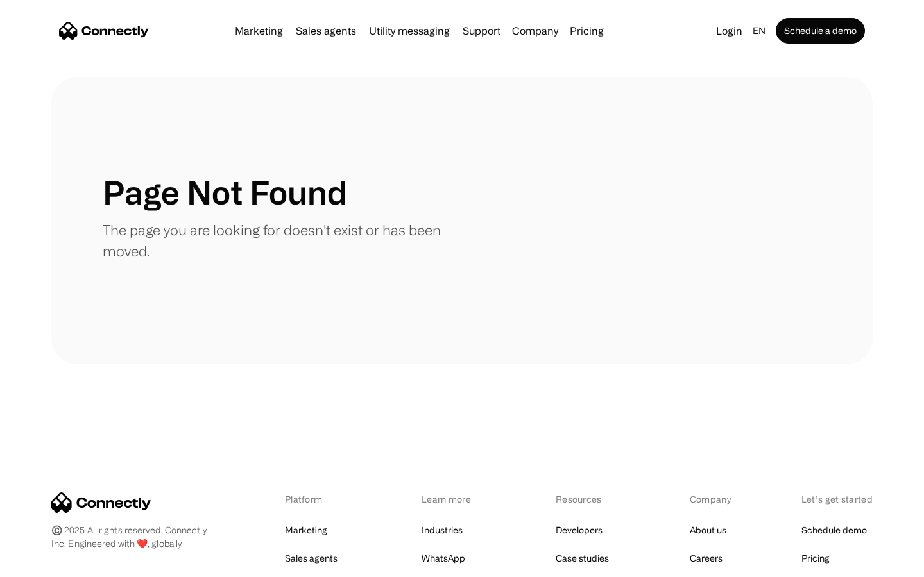  What do you see at coordinates (319, 499) in the screenshot?
I see `div: Platform` at bounding box center [319, 499].